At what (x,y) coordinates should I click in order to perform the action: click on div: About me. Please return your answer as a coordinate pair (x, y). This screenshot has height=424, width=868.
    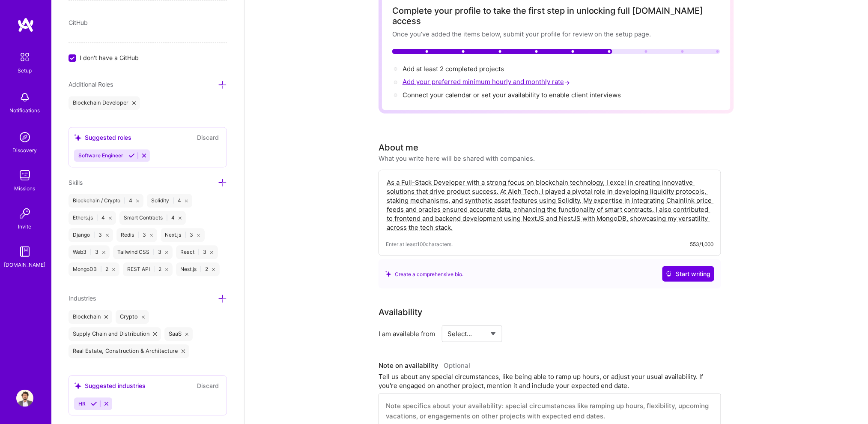
    Looking at the image, I should click on (398, 148).